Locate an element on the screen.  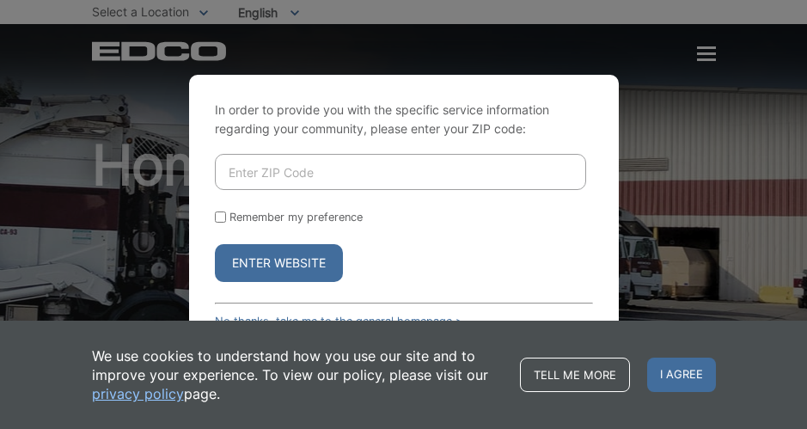
a: No thanks, take me to the general homepage > is located at coordinates (339, 321).